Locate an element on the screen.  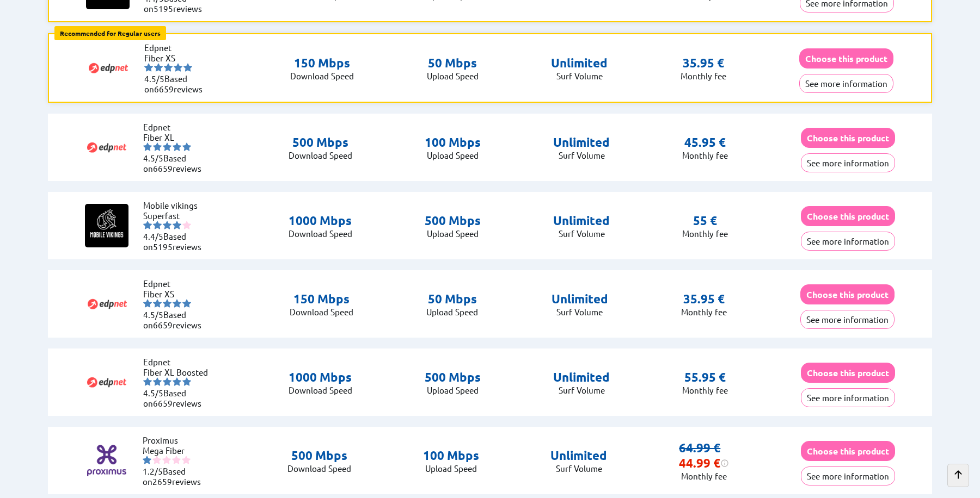
img: Logo of Proximus is located at coordinates (107, 460).